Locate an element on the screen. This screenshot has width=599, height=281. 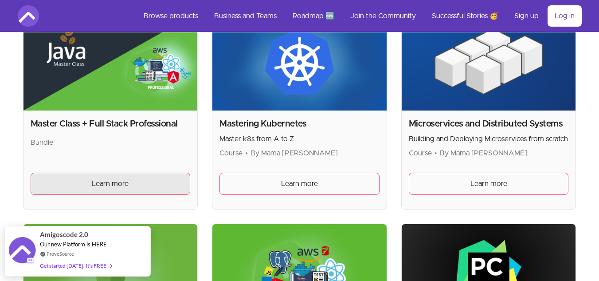
img: Product image for Master Class + Full Stack Professional is located at coordinates (110, 61).